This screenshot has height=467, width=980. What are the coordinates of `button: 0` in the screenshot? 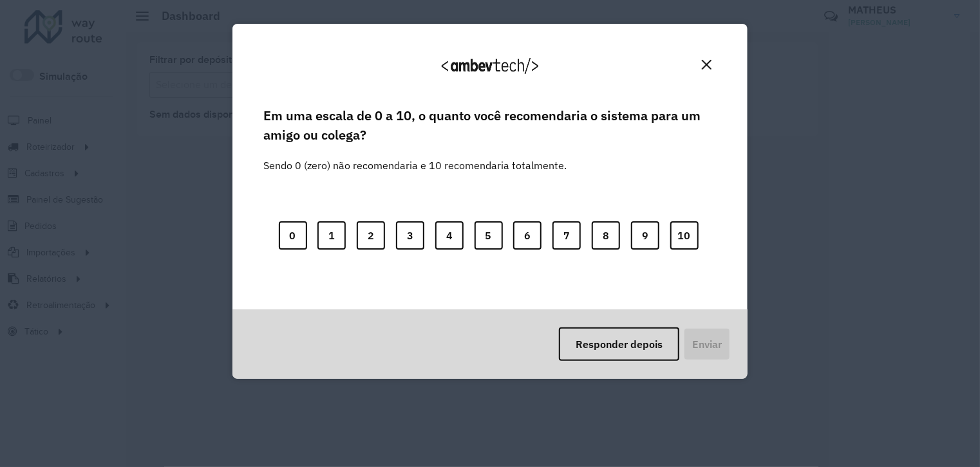 It's located at (293, 235).